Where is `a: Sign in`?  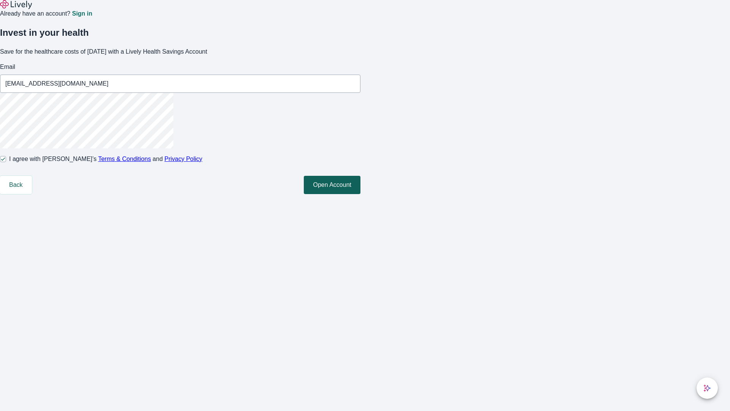
a: Sign in is located at coordinates (82, 14).